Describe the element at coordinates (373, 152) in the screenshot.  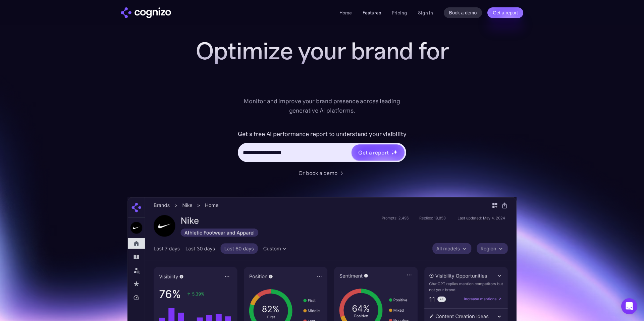
I see `div: Get a report` at that location.